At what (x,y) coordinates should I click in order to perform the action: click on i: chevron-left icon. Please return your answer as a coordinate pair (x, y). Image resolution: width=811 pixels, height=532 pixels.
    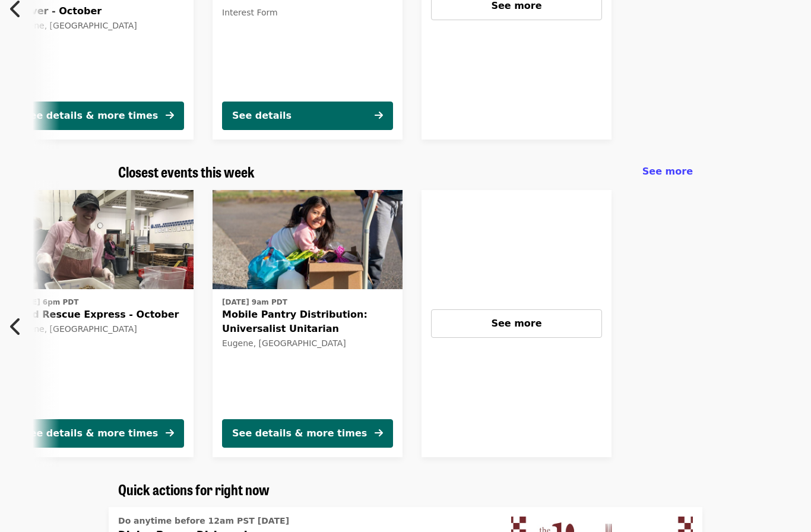
    Looking at the image, I should click on (16, 326).